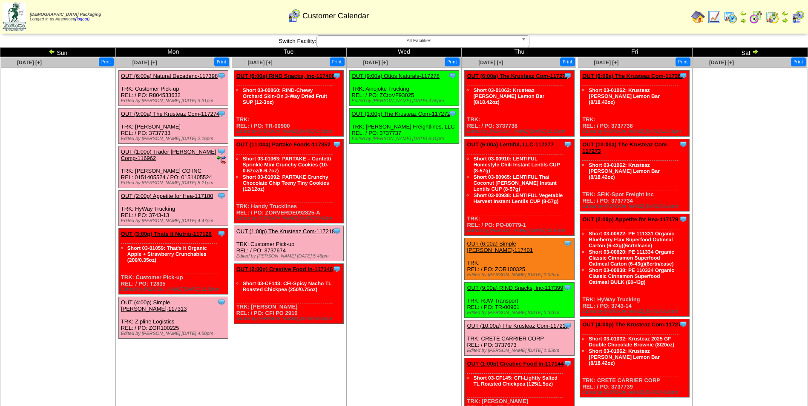 The width and height of the screenshot is (808, 406). What do you see at coordinates (173, 208) in the screenshot?
I see `div: TRK: HyWay Trucking REL: / PO: 3743-13` at bounding box center [173, 208].